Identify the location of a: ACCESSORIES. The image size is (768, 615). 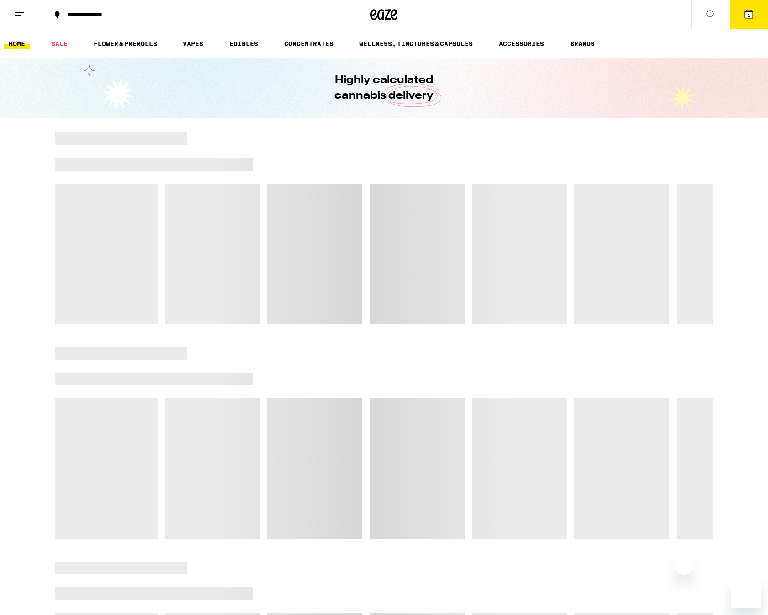
(521, 44).